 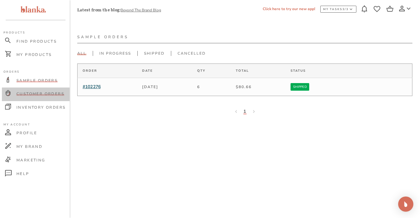 What do you see at coordinates (361, 71) in the screenshot?
I see `span: Tracking` at bounding box center [361, 71].